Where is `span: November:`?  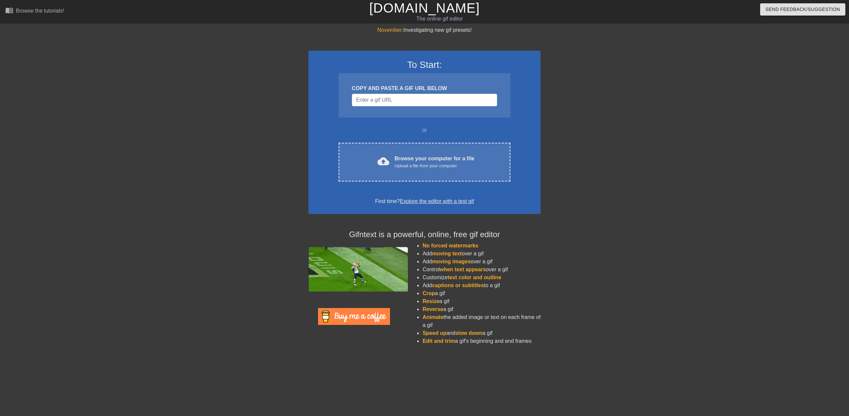 span: November: is located at coordinates (390, 30).